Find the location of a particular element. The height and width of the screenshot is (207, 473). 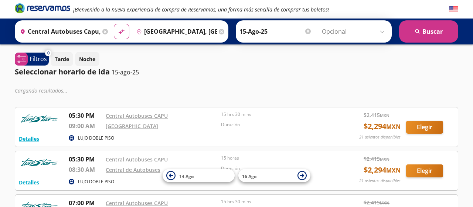

span: 14 Ago is located at coordinates (186, 176).